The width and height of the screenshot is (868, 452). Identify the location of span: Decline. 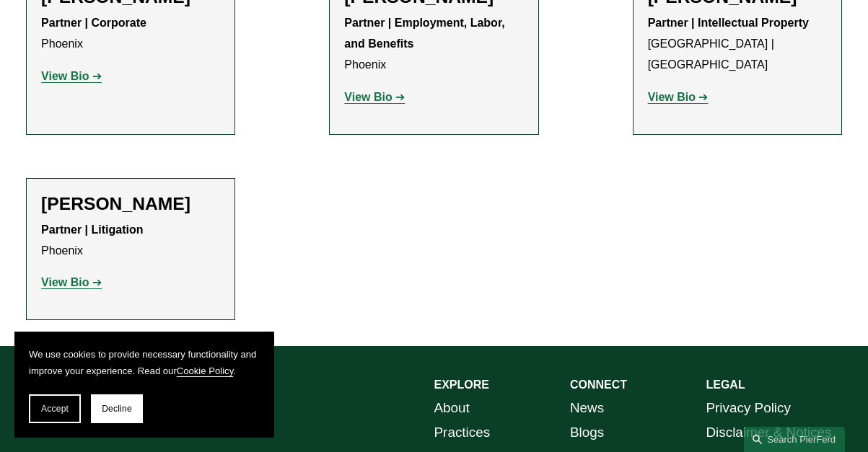
(117, 409).